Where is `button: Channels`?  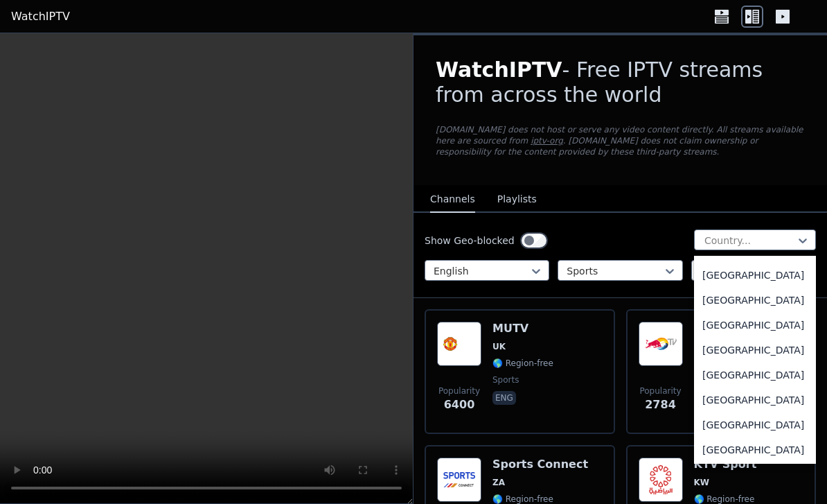
button: Channels is located at coordinates (453, 200).